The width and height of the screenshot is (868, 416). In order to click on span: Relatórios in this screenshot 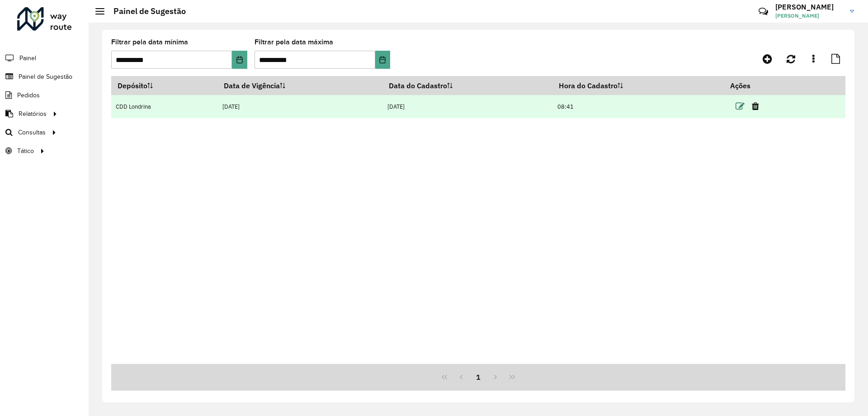, I will do `click(33, 114)`.